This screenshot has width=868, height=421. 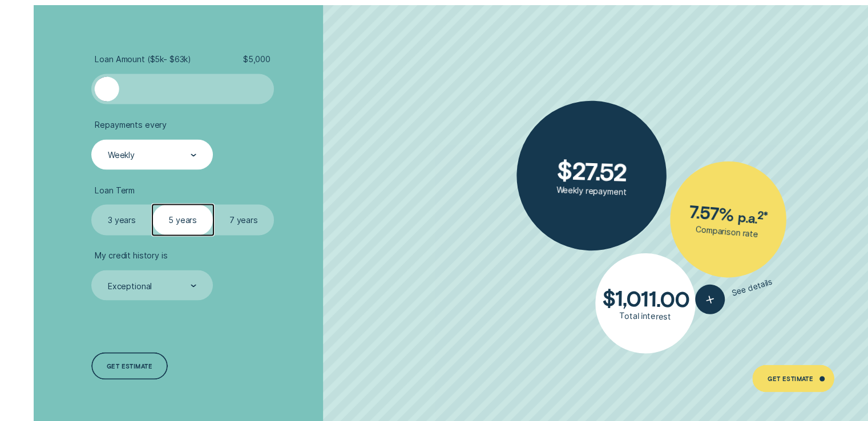 I want to click on button: See details, so click(x=735, y=292).